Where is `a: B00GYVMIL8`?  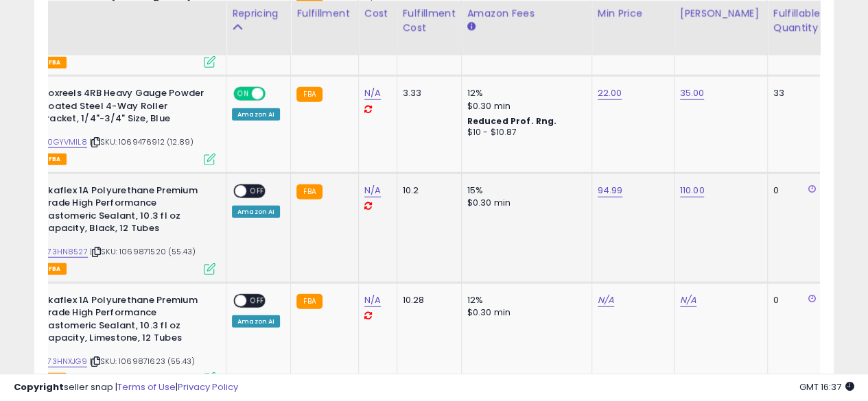
a: B00GYVMIL8 is located at coordinates (63, 142).